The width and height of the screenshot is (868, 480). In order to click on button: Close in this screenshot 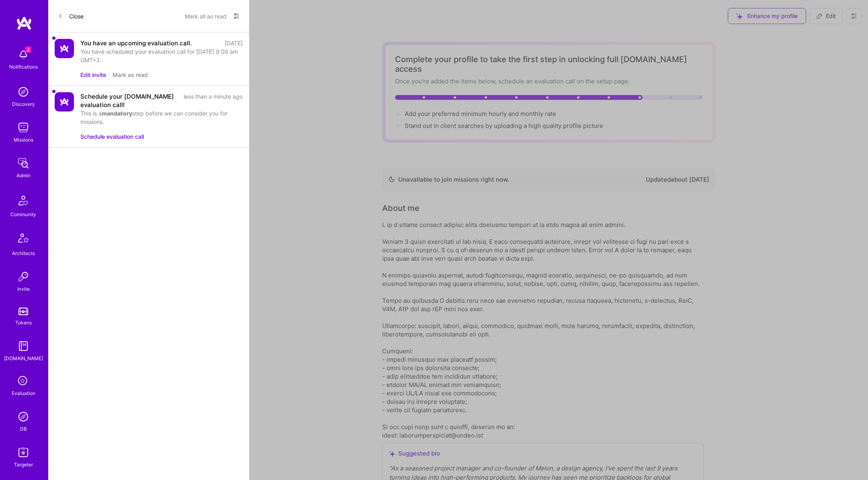, I will do `click(70, 17)`.